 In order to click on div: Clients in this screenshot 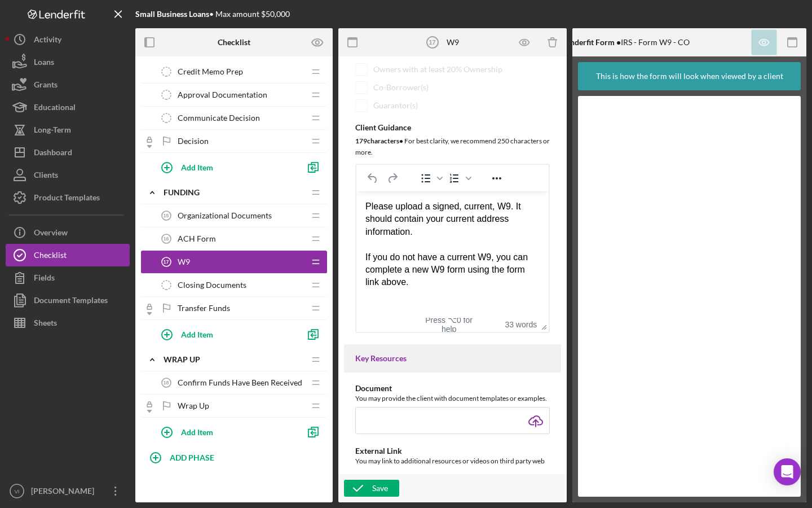, I will do `click(46, 176)`.